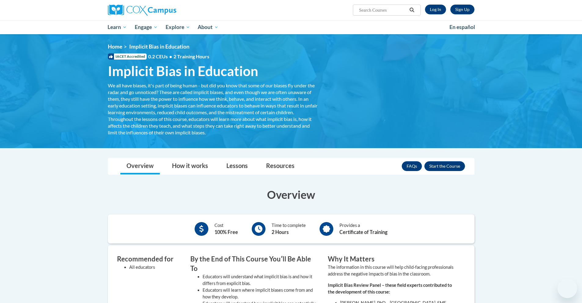  Describe the element at coordinates (291, 27) in the screenshot. I see `div: Main menu` at that location.